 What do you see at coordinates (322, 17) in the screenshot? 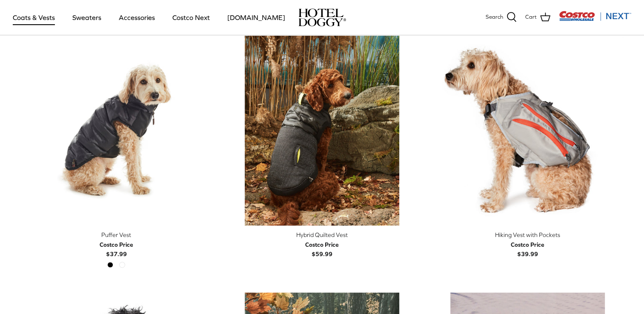
I see `a: hoteldoggy.com hoteldoggycom` at bounding box center [322, 17].